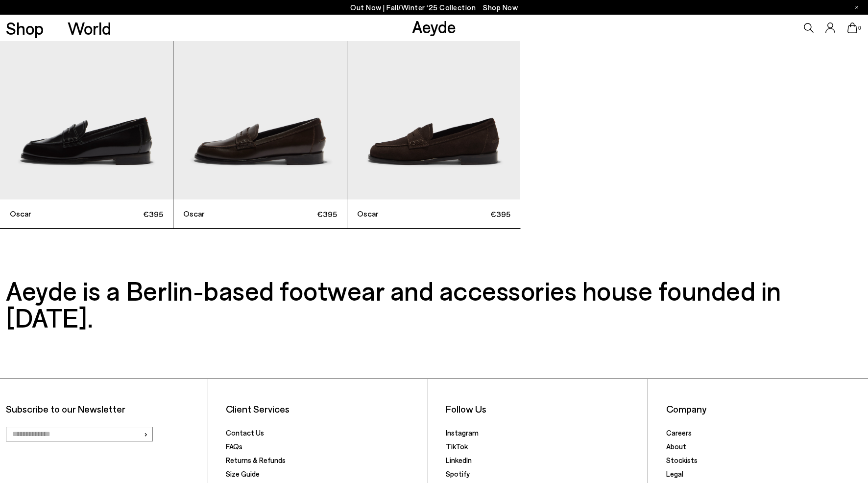 Image resolution: width=868 pixels, height=483 pixels. I want to click on p: Out Now | Fall/Winter ‘25 Collection, so click(434, 7).